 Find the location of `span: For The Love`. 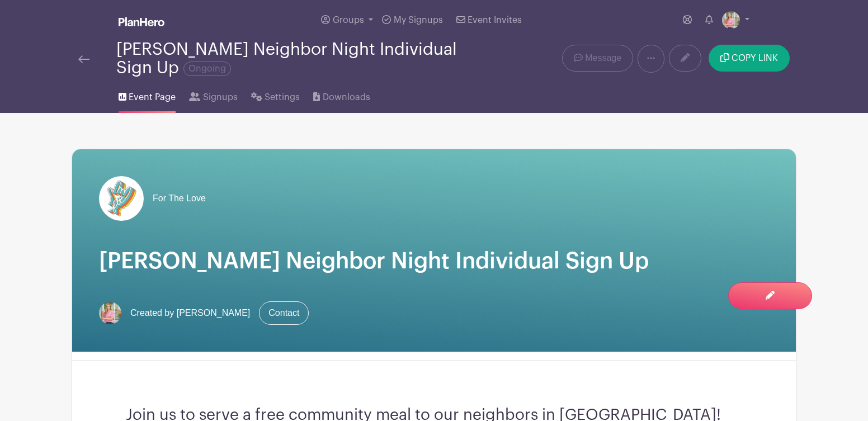

span: For The Love is located at coordinates (179, 199).